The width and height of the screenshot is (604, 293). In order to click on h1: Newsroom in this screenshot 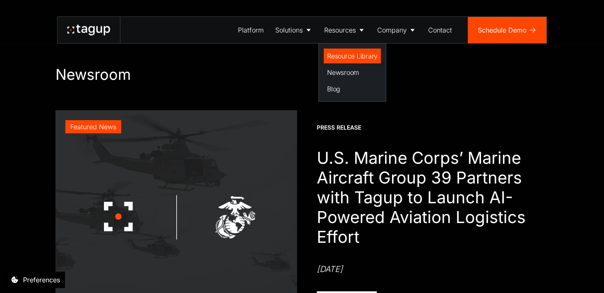, I will do `click(302, 75)`.